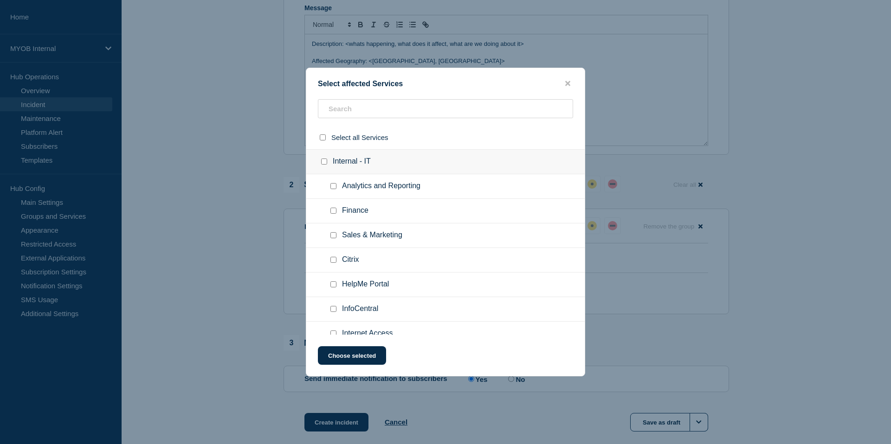 The width and height of the screenshot is (891, 444). Describe the element at coordinates (360, 309) in the screenshot. I see `span: InfoCentral` at that location.